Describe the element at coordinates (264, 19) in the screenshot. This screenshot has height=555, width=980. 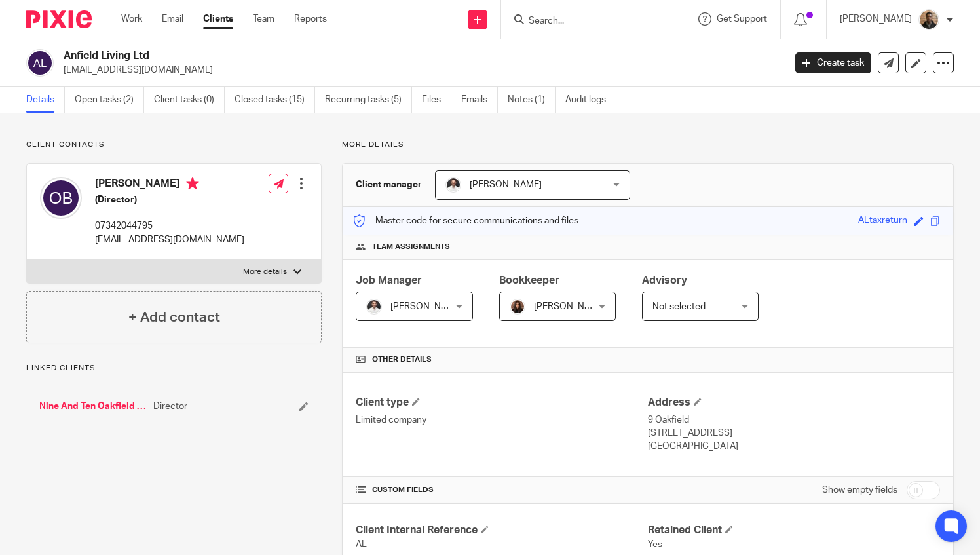
I see `a: Team` at that location.